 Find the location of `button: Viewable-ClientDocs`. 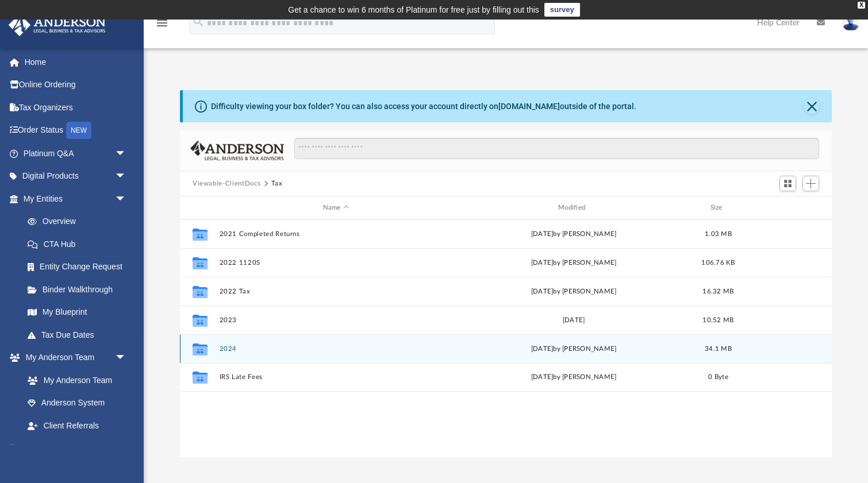

button: Viewable-ClientDocs is located at coordinates (226, 184).